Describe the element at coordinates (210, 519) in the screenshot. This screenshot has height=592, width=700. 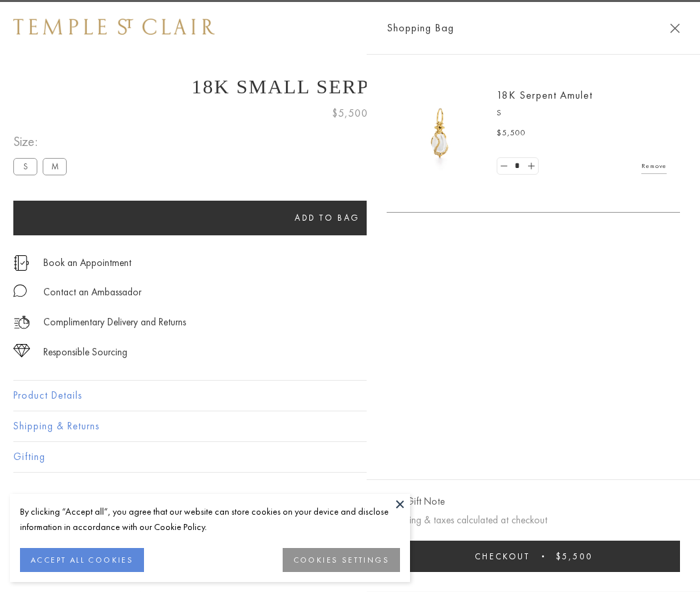
I see `div: By clicking “Accept all”, you agree that our website can store cookies on your device and disclos...` at that location.